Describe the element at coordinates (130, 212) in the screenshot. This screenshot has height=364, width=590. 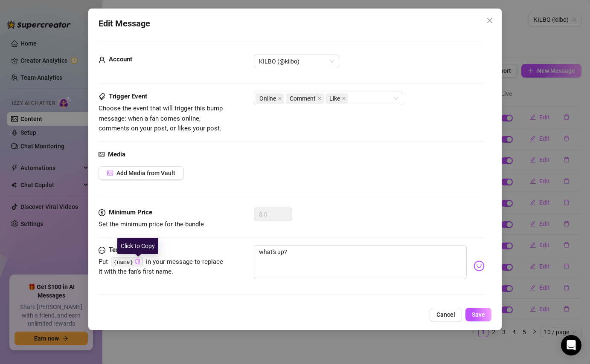
I see `strong: Minimum Price` at that location.